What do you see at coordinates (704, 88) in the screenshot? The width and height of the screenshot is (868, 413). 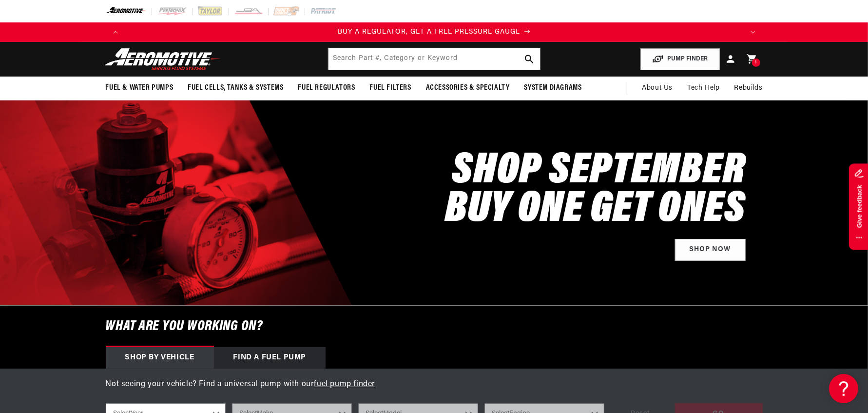 I see `span: Tech Help` at bounding box center [704, 88].